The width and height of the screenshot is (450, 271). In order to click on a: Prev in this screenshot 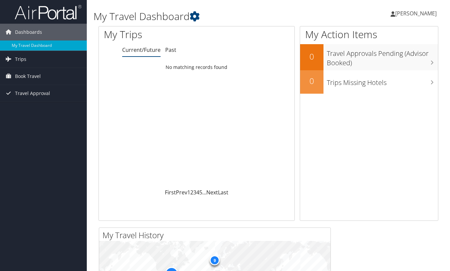, I will do `click(182, 192)`.